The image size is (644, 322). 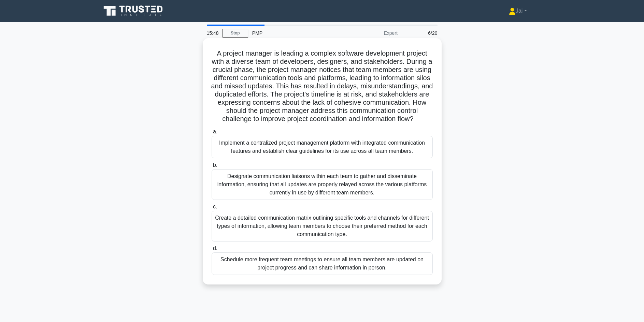 I want to click on h5: A project manager is leading a complex software development project with a diverse team of develo..., so click(x=322, y=86).